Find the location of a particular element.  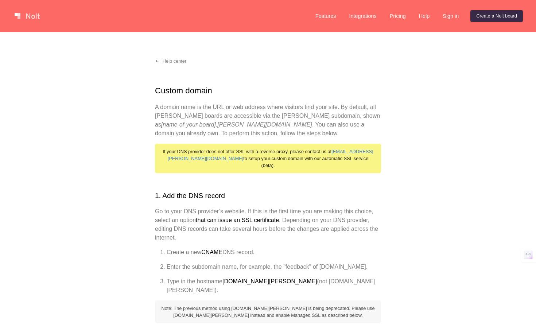

a: Create a Nolt board is located at coordinates (497, 16).